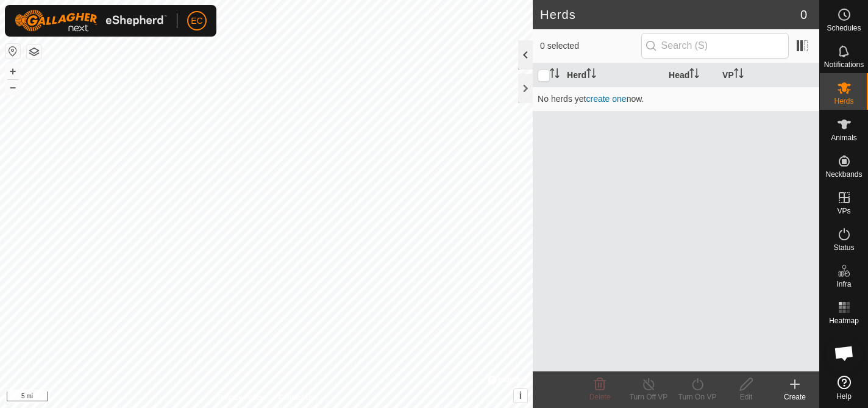 The height and width of the screenshot is (408, 868). What do you see at coordinates (90, 21) in the screenshot?
I see `img: Gallagher Logo` at bounding box center [90, 21].